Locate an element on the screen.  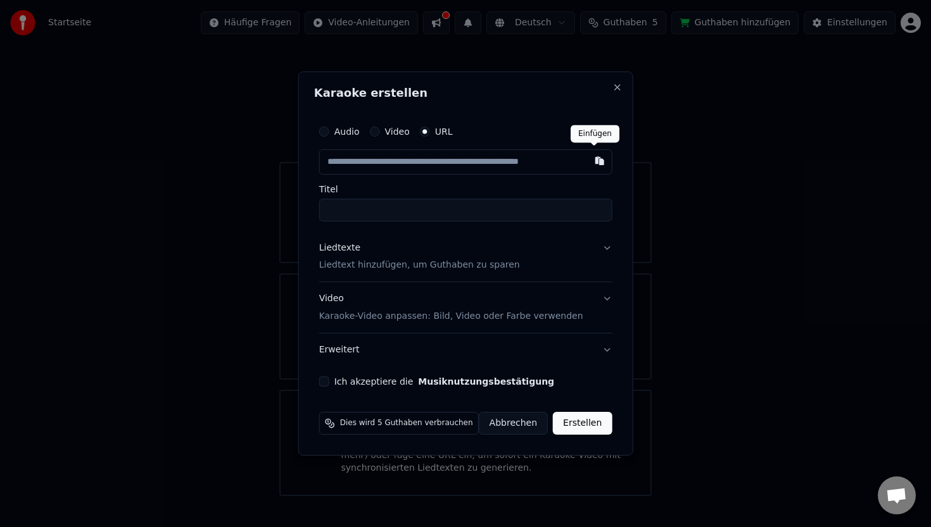
label: Audio is located at coordinates (347, 132).